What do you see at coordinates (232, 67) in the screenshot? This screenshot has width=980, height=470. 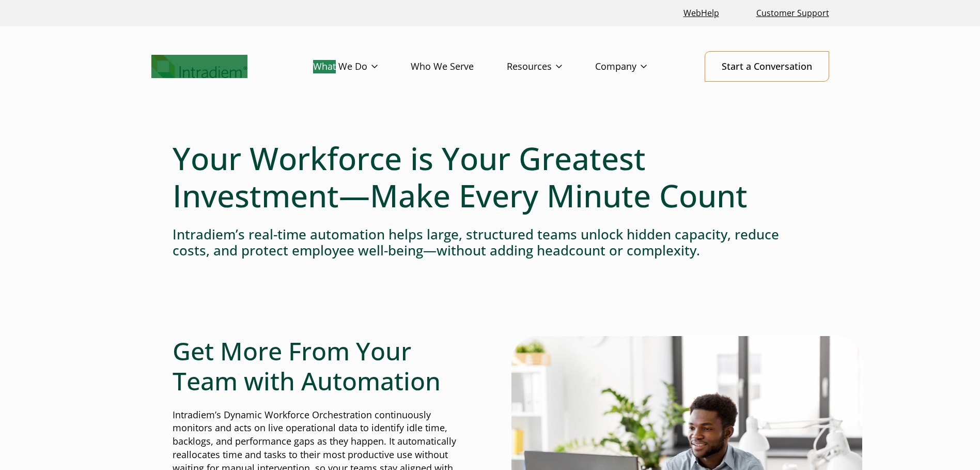 I see `a: Link to homepage of Intradiem` at bounding box center [232, 67].